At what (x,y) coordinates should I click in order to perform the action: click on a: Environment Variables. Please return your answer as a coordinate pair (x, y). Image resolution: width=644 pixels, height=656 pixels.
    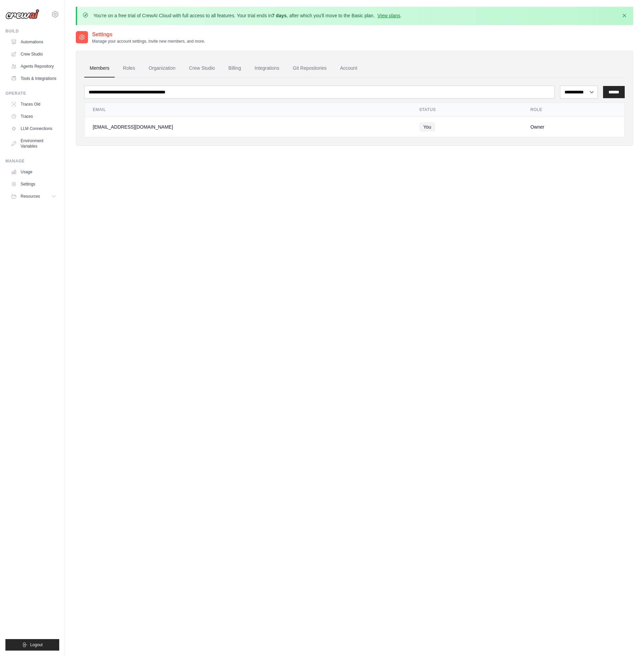
    Looking at the image, I should click on (34, 143).